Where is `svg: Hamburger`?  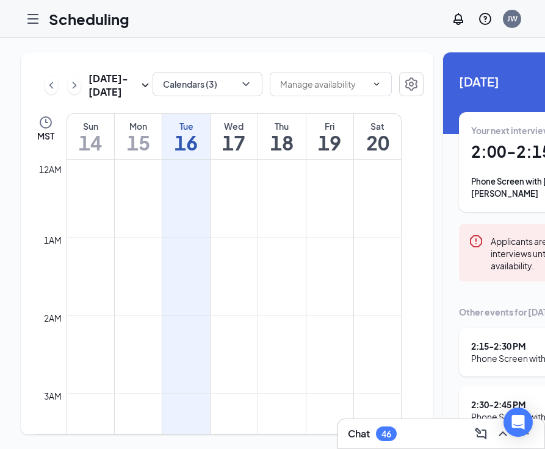 svg: Hamburger is located at coordinates (33, 19).